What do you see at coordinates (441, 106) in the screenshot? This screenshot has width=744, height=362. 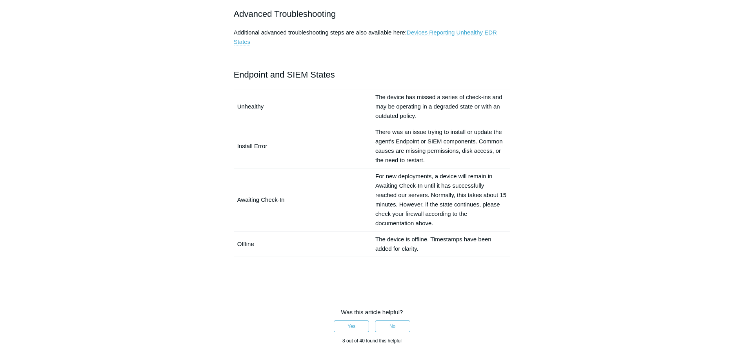 I see `td: The device has missed a series of check-ins and may be operating in a degraded state or with an o...` at bounding box center [441, 106].